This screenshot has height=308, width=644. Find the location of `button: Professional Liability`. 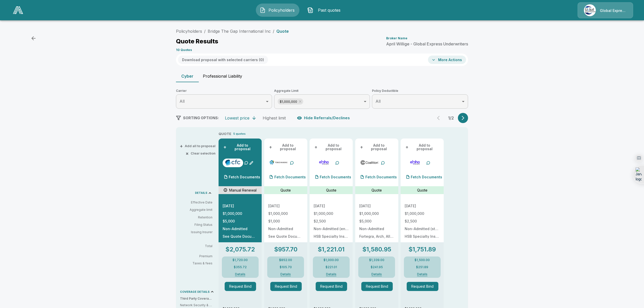

button: Professional Liability is located at coordinates (223, 76).